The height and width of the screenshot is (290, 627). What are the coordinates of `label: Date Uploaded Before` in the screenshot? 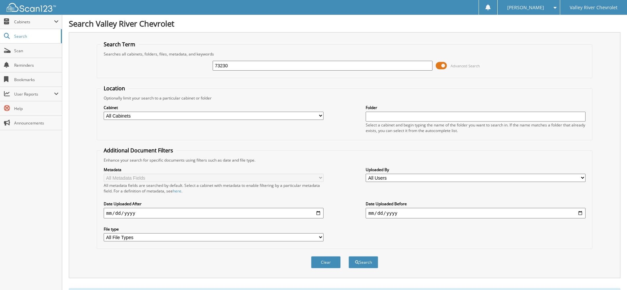 It's located at (475, 204).